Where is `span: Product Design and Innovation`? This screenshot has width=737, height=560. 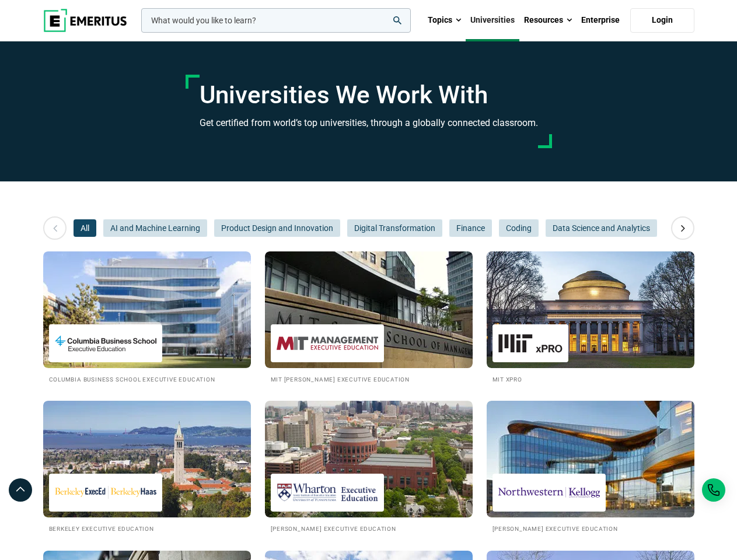
span: Product Design and Innovation is located at coordinates (277, 228).